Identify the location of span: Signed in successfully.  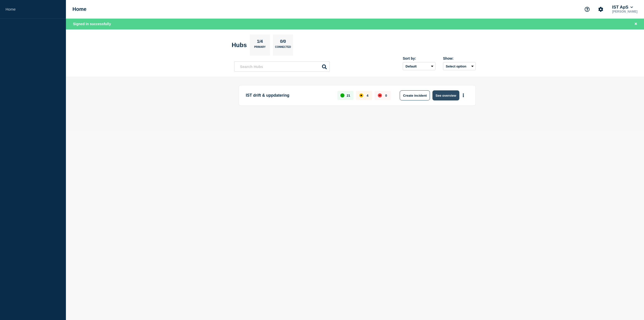
(92, 24).